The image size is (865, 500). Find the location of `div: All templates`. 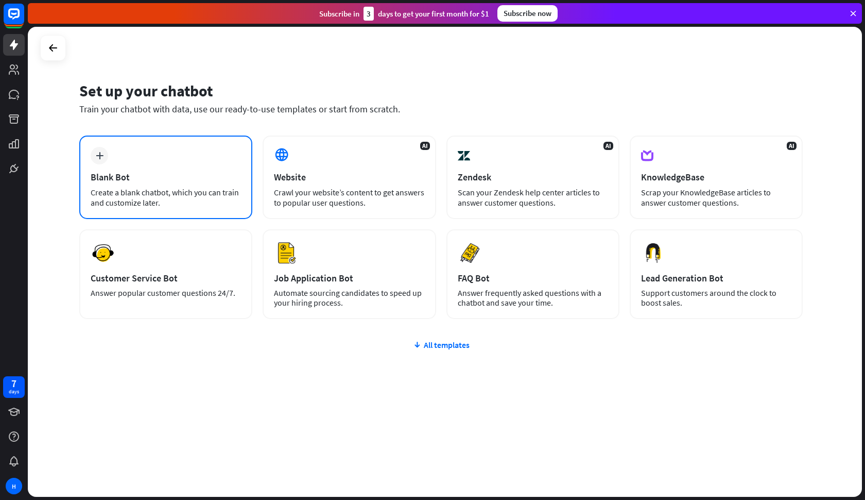

div: All templates is located at coordinates (441, 345).